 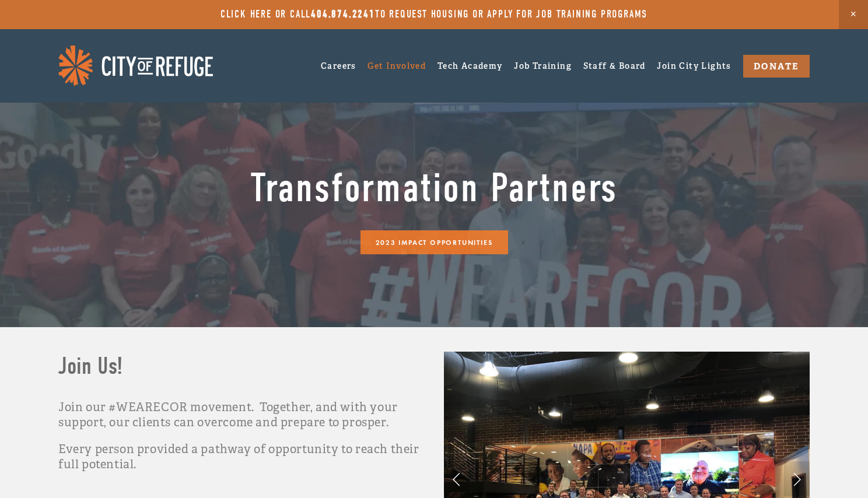 What do you see at coordinates (776, 66) in the screenshot?
I see `a: DONATE` at bounding box center [776, 66].